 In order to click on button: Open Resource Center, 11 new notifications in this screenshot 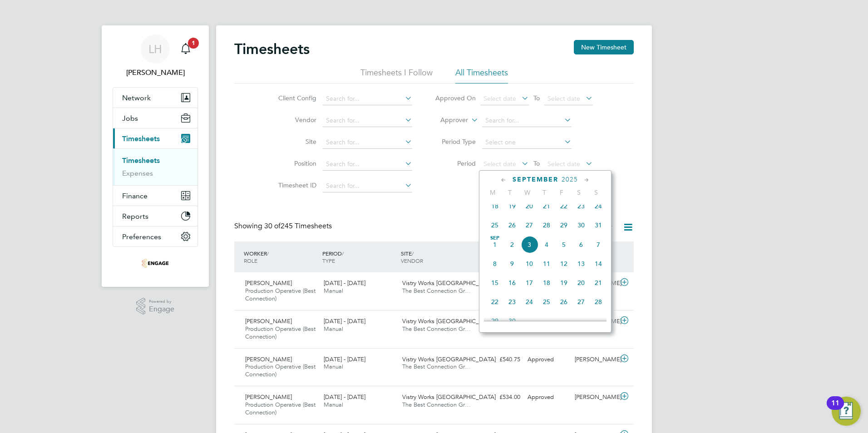, I will do `click(846, 411)`.